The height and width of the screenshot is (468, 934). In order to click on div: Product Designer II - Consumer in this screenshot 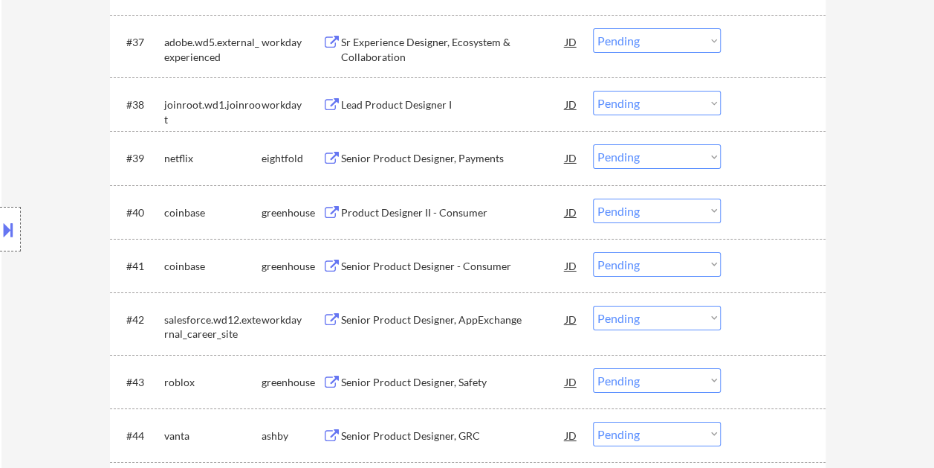, I will do `click(453, 213)`.